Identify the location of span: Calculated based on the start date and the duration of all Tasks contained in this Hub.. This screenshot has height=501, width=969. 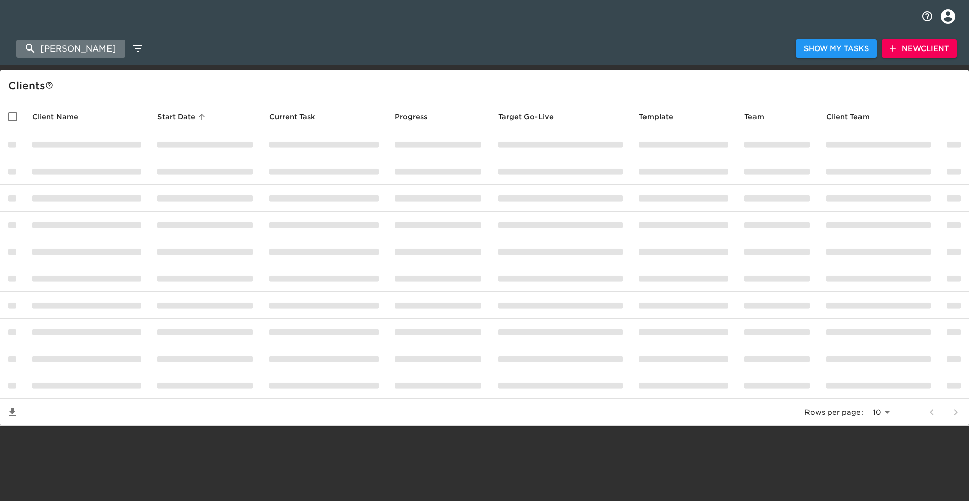
(526, 117).